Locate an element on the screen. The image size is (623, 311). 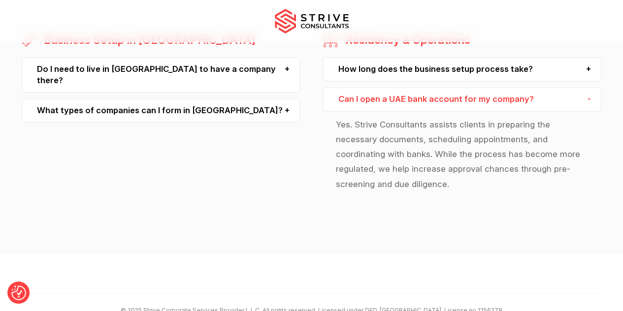
div: Can I open a UAE bank account for my company? is located at coordinates (462, 99).